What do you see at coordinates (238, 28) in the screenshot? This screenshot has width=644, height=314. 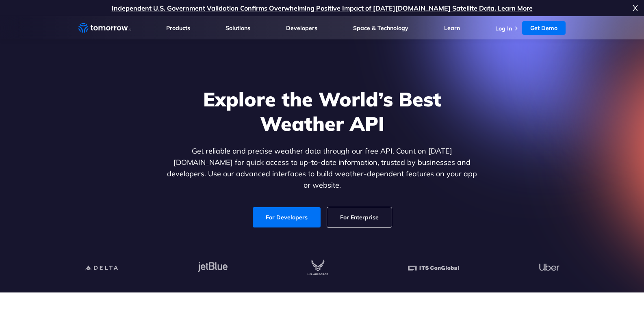 I see `a: Solutions` at bounding box center [238, 28].